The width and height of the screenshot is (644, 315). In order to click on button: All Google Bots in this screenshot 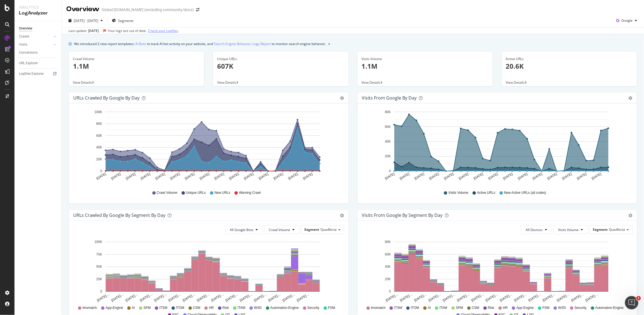, I will do `click(244, 230)`.